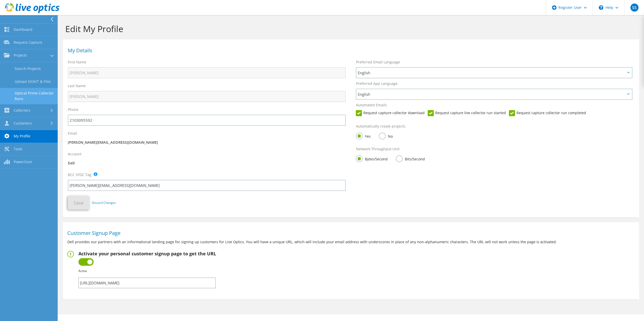 This screenshot has height=321, width=644. I want to click on label: Request capture live collector run started, so click(466, 113).